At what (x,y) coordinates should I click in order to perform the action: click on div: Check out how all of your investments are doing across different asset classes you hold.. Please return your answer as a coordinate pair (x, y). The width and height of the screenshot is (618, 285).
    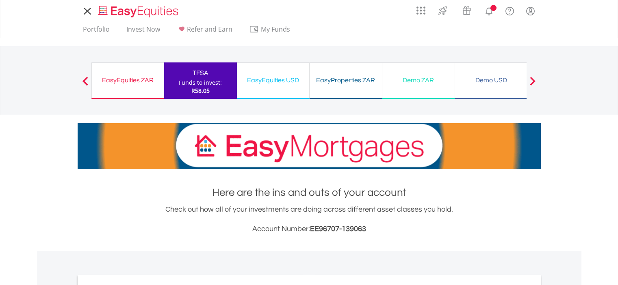
    Looking at the image, I should click on (309, 220).